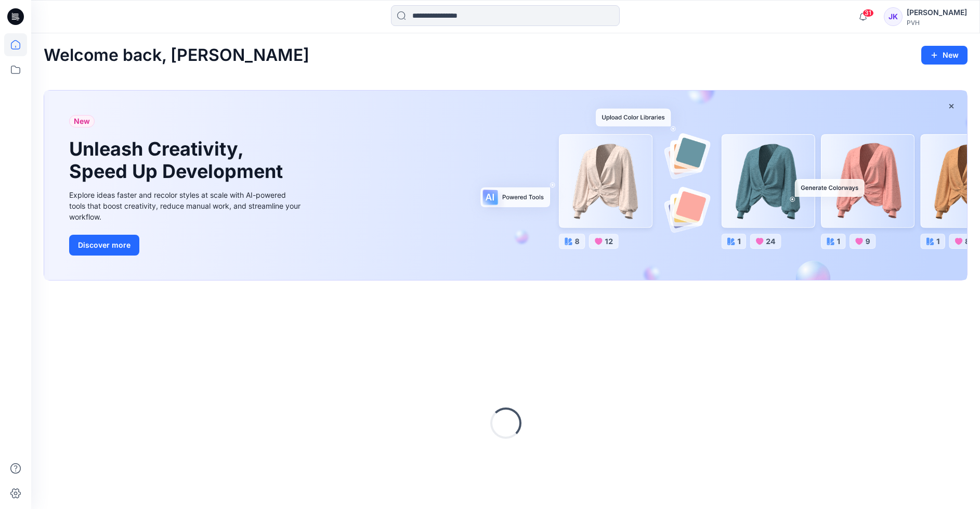  What do you see at coordinates (104, 245) in the screenshot?
I see `button: Discover more` at bounding box center [104, 245].